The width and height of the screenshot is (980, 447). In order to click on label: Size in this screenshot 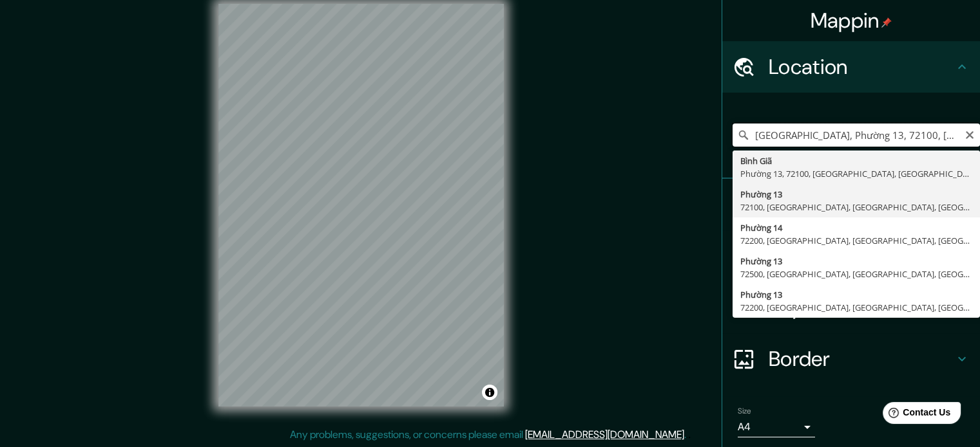, I will do `click(744, 411)`.